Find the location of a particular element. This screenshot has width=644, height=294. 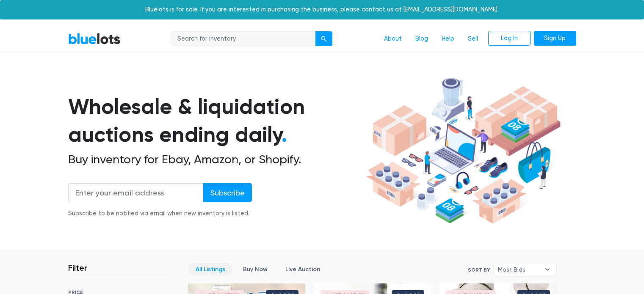

input: Search for inventory is located at coordinates (244, 39).